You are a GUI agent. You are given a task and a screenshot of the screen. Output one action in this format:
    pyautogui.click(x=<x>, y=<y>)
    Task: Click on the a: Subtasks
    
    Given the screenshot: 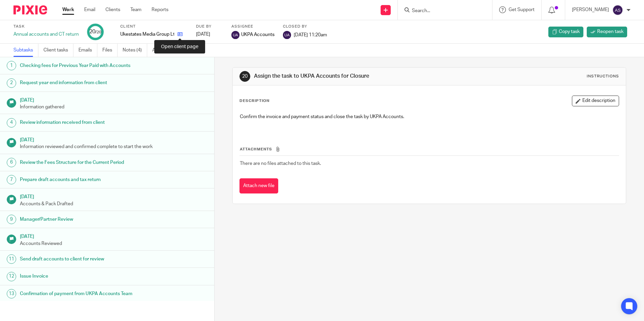 What is the action you would take?
    pyautogui.click(x=26, y=50)
    